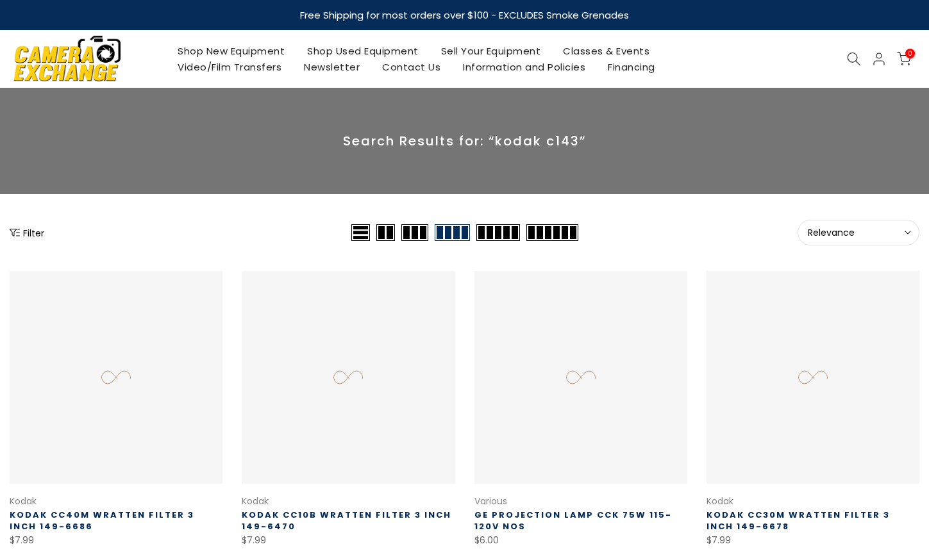  Describe the element at coordinates (464, 141) in the screenshot. I see `p: Search Results for: “kodak c143”` at that location.